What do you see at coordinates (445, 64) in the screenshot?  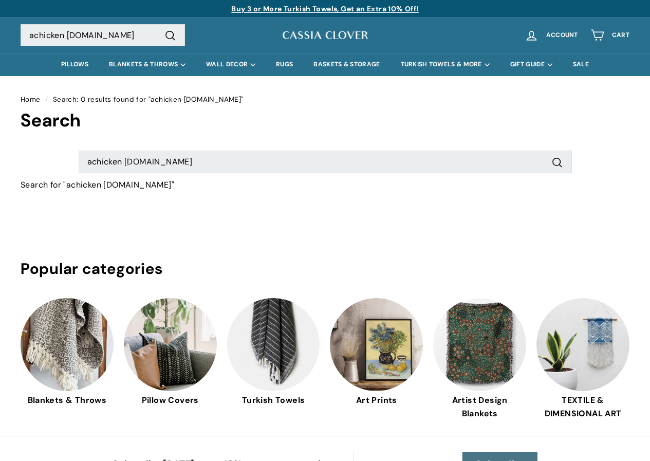 I see `summary: TURKISH TOWELS & MORE` at bounding box center [445, 64].